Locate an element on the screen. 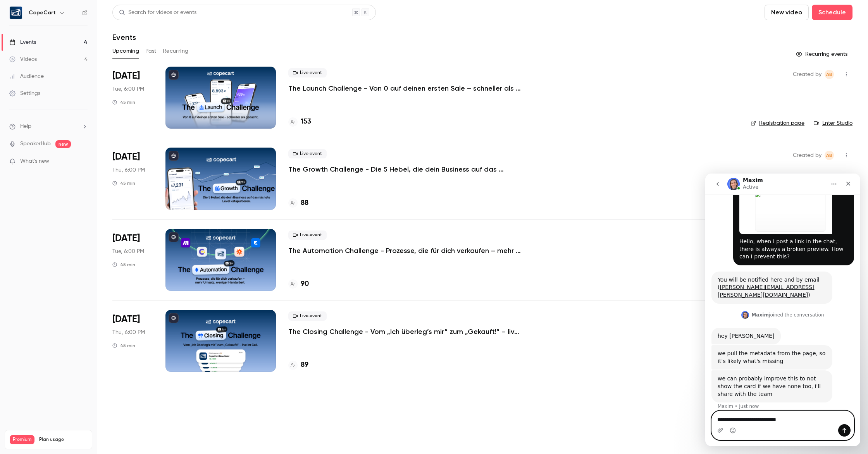 This screenshot has width=868, height=454. p: Active is located at coordinates (45, 13).